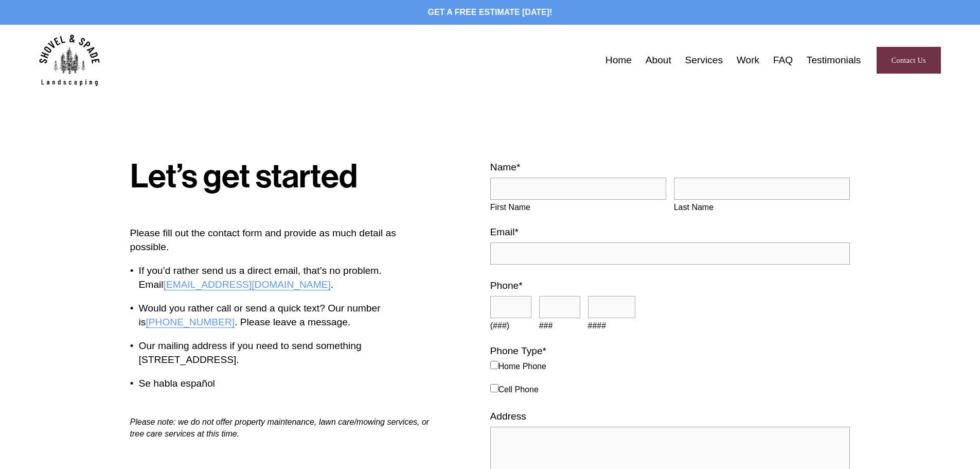  I want to click on label: Address, so click(670, 416).